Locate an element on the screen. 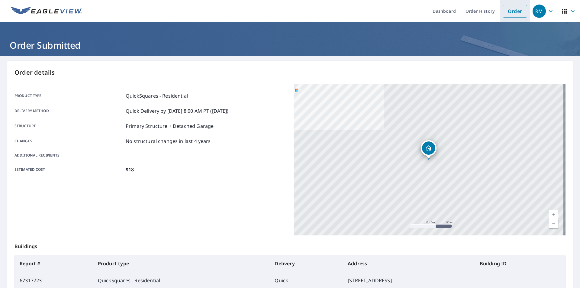 Image resolution: width=580 pixels, height=288 pixels. p: Changes is located at coordinates (69, 141).